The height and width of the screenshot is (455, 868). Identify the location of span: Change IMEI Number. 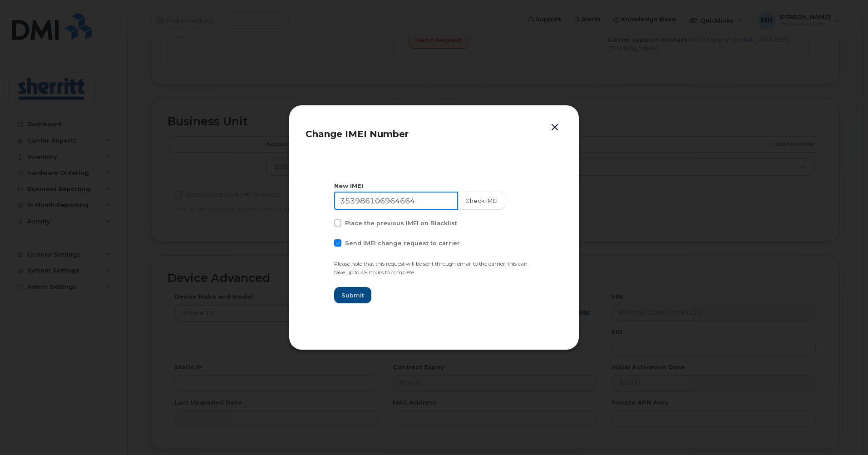
(357, 134).